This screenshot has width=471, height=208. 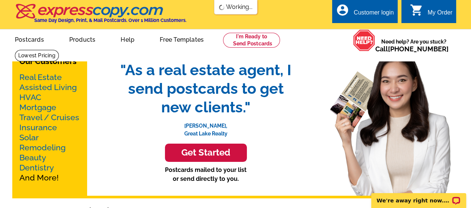 What do you see at coordinates (110, 20) in the screenshot?
I see `h4: Same Day Design, Print, & Mail Postcards. Over 1 Million Customers.` at bounding box center [110, 20].